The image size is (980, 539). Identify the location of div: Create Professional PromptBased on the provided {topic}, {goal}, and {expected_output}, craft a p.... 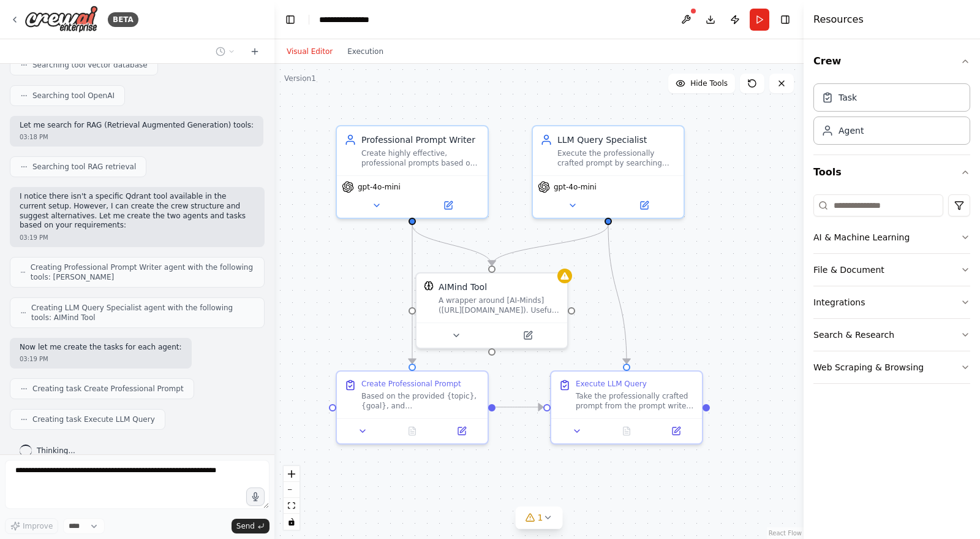
(412, 407).